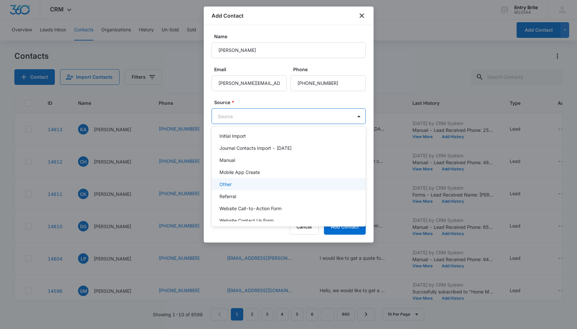  I want to click on p: Initial Import, so click(232, 136).